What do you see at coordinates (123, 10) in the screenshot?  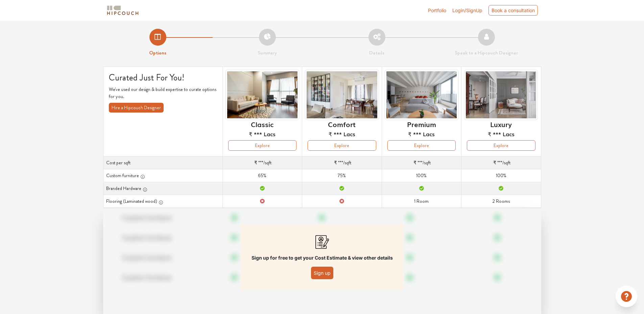 I see `img: logo-horizontal.svg` at bounding box center [123, 10].